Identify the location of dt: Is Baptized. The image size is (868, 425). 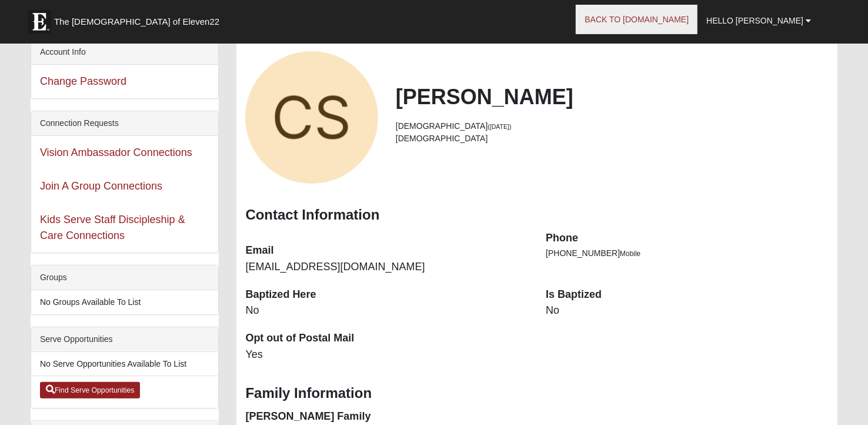
(687, 295).